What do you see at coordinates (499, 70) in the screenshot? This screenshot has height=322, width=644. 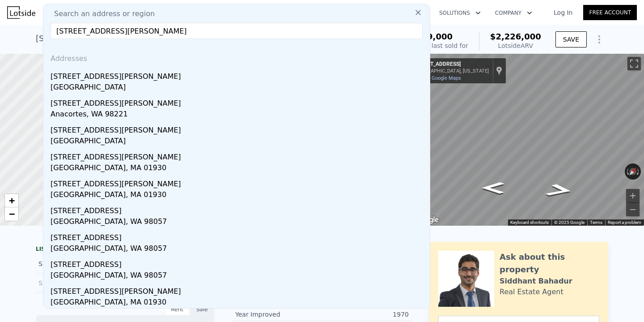 I see `a: Show location on map` at bounding box center [499, 70].